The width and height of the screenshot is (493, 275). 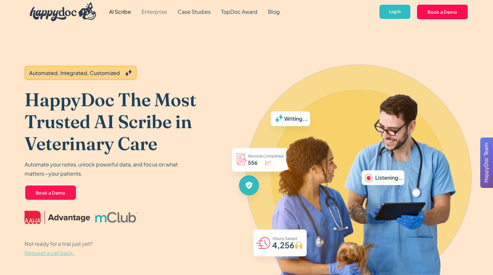 I want to click on img: mclub logo, so click(x=116, y=217).